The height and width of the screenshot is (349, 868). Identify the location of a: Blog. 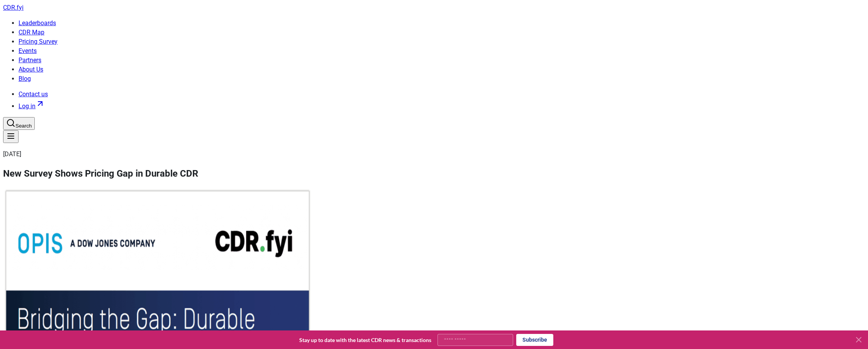
(25, 78).